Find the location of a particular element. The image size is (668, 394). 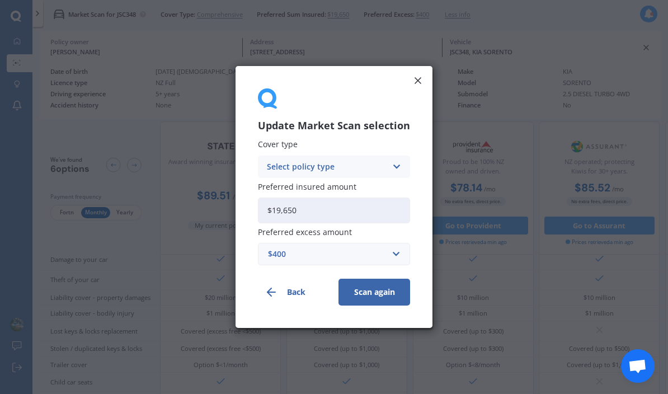

button: Back is located at coordinates (294, 292).